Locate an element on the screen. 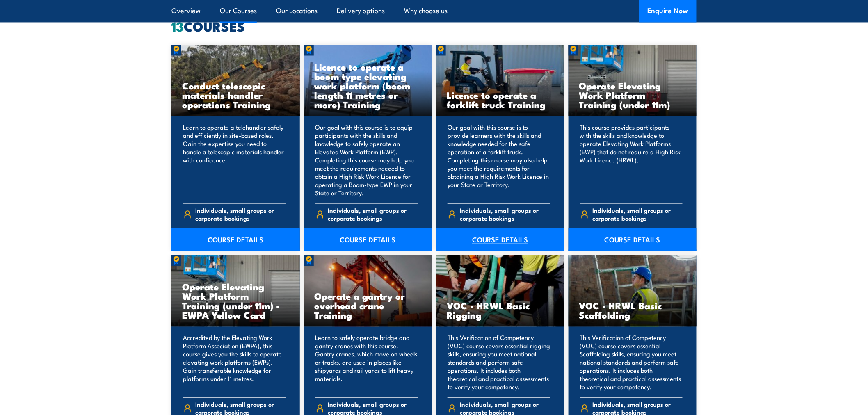 This screenshot has height=415, width=868. h3: Licence to operate a forklift truck Training is located at coordinates (500, 100).